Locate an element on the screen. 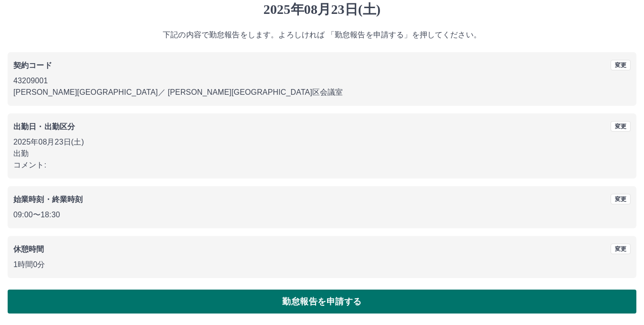 The width and height of the screenshot is (644, 325). p: 09:00 〜 18:30 is located at coordinates (322, 215).